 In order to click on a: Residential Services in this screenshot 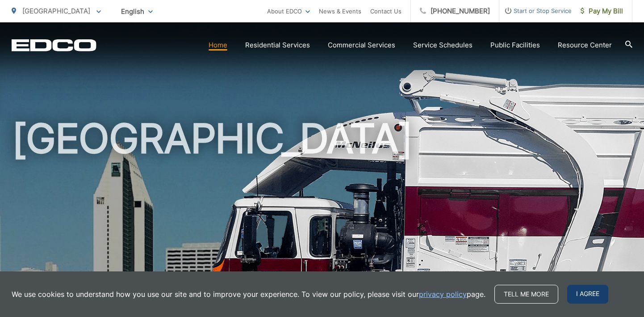, I will do `click(277, 45)`.